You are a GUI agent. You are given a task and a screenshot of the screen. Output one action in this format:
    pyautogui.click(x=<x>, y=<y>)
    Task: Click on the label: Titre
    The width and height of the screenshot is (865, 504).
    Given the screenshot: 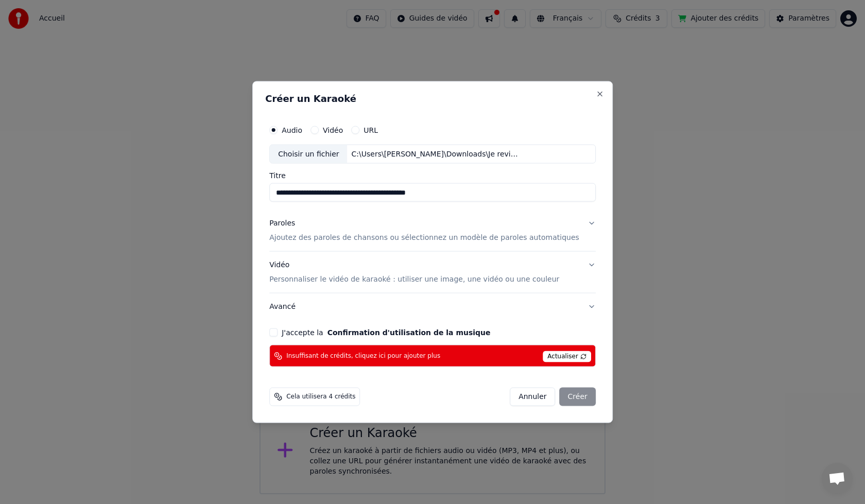 What is the action you would take?
    pyautogui.click(x=433, y=175)
    